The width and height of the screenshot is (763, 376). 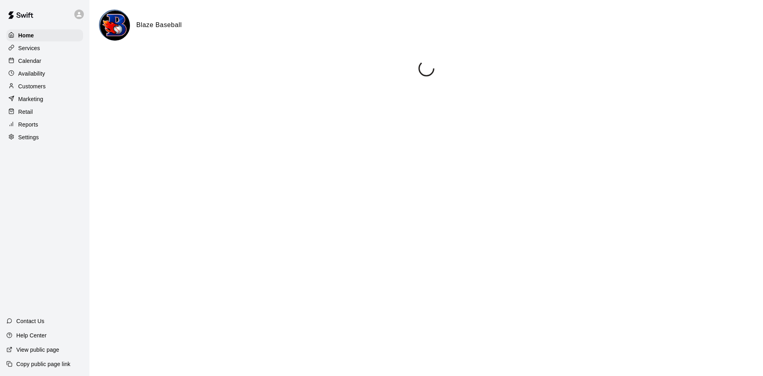 What do you see at coordinates (45, 48) in the screenshot?
I see `div: Services` at bounding box center [45, 48].